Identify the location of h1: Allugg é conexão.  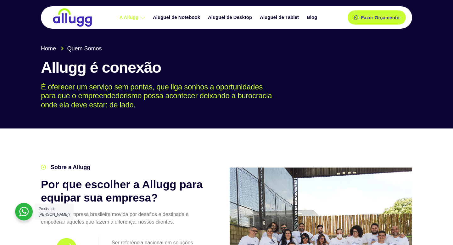
(227, 68).